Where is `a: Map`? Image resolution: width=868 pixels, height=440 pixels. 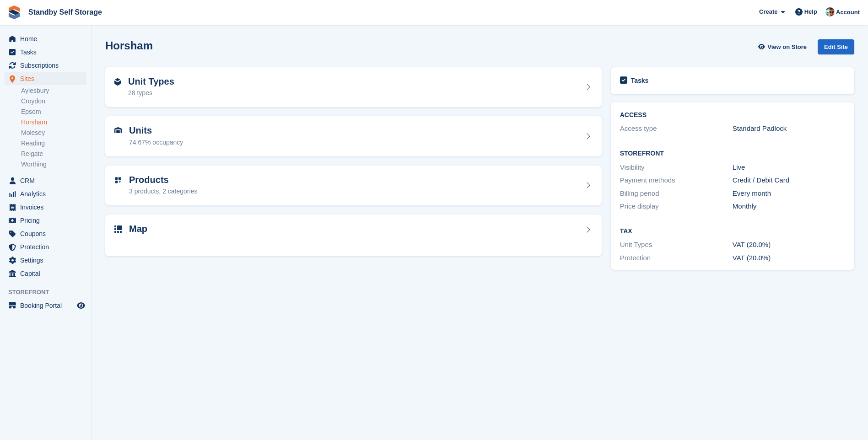 a: Map is located at coordinates (353, 235).